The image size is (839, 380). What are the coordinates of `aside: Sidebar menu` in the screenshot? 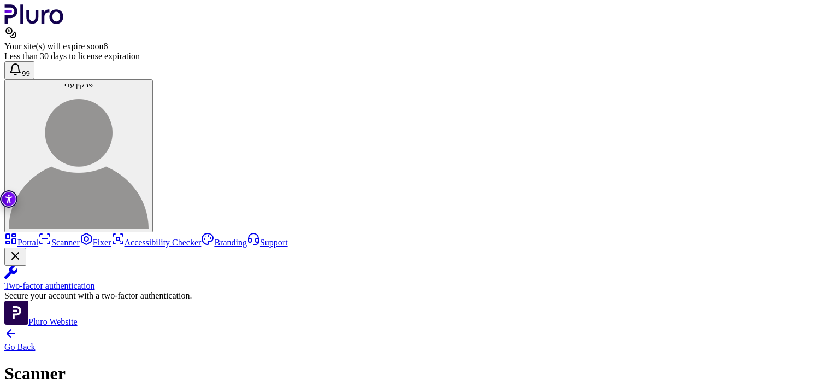 It's located at (419, 279).